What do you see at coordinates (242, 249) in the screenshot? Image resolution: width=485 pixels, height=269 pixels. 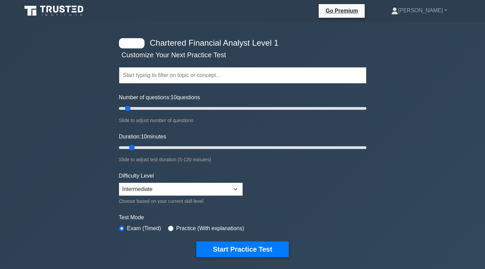 I see `button: Start Practice Test` at bounding box center [242, 249].